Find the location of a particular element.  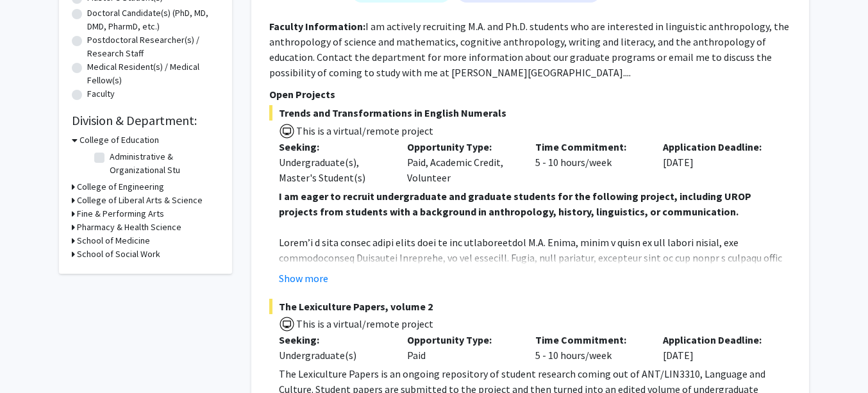

div: Undergraduate(s) is located at coordinates (333, 355).